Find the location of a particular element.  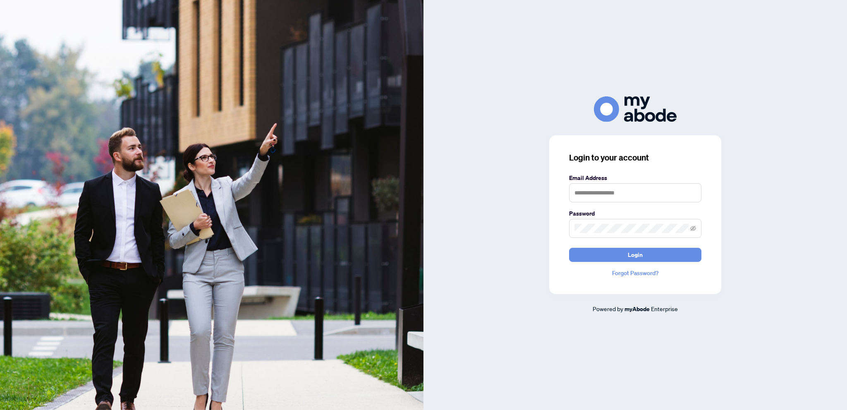

span: Login is located at coordinates (635, 255).